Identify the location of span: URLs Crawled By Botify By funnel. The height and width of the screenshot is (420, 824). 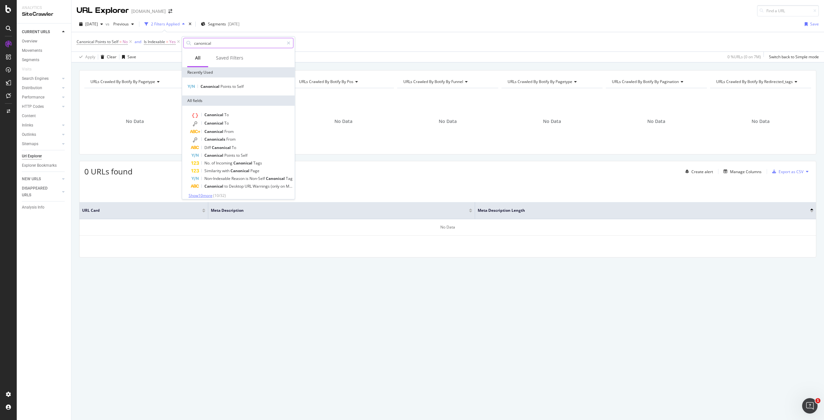
(433, 81).